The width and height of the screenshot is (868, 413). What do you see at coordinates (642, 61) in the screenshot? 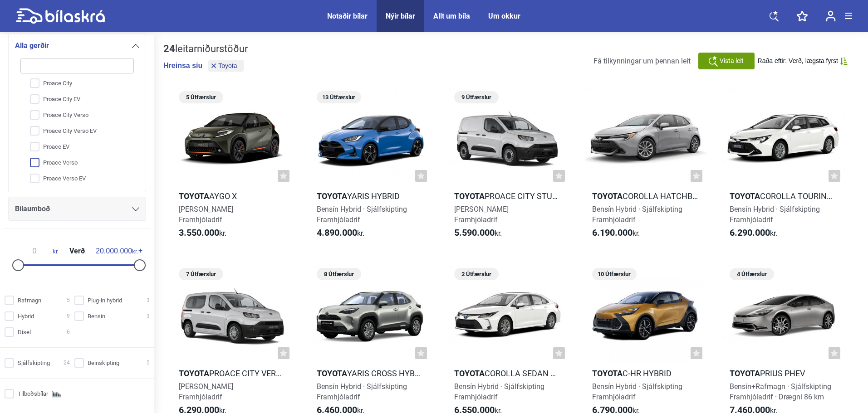
I see `span: Fá tilkynningar um þennan leit` at bounding box center [642, 61].